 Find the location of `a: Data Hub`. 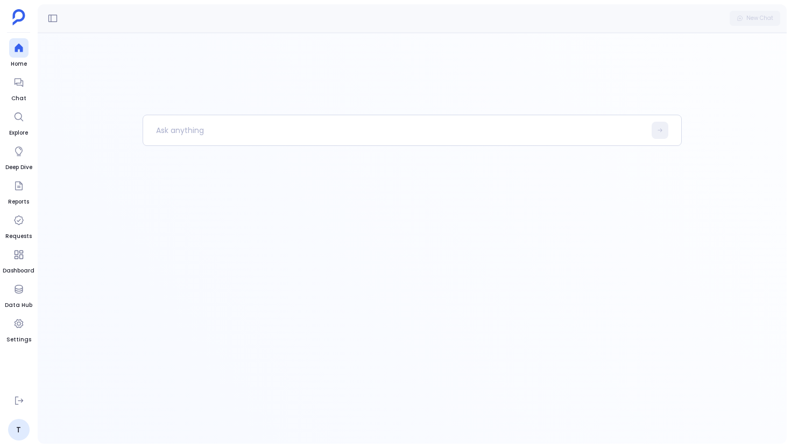

a: Data Hub is located at coordinates (18, 295).